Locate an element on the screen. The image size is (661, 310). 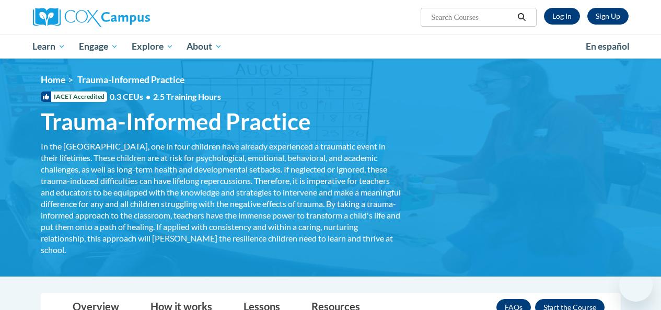
a: About is located at coordinates (204, 47).